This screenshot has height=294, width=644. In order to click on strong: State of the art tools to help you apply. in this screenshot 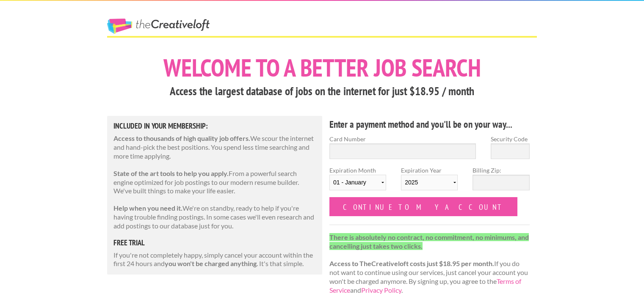, I will do `click(171, 173)`.